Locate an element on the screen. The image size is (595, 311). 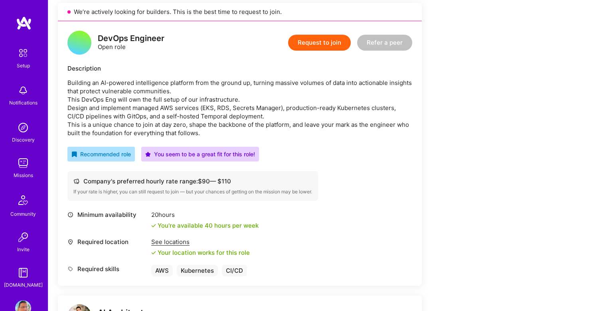
div: See locations is located at coordinates (200, 242).